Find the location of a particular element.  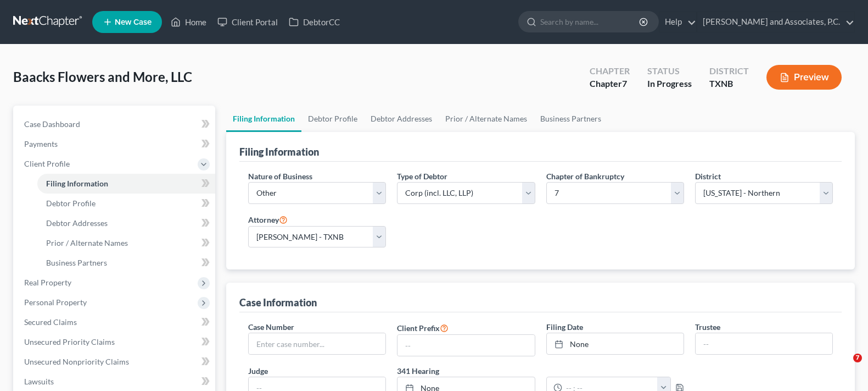

label: Case Number is located at coordinates (271, 327).